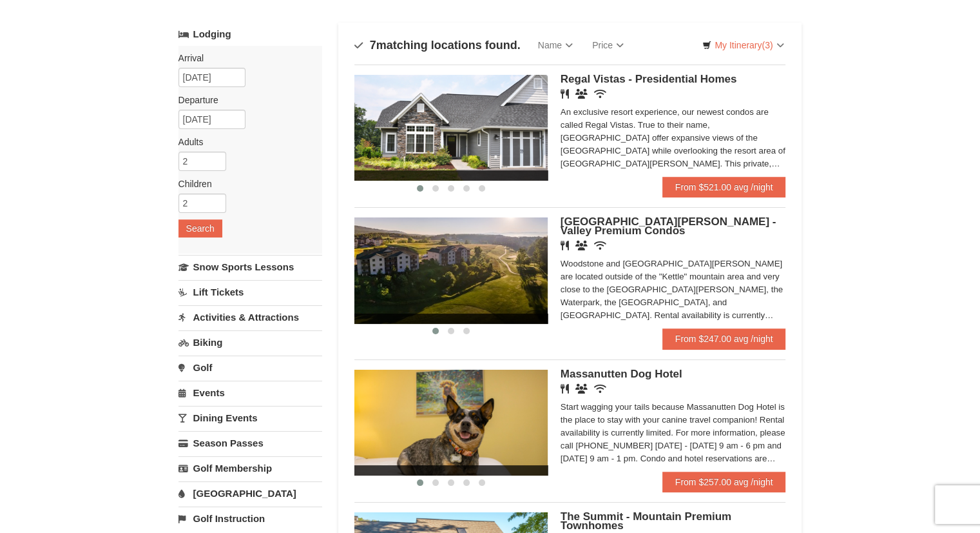 The width and height of the screenshot is (980, 533). I want to click on label: Departure, so click(246, 100).